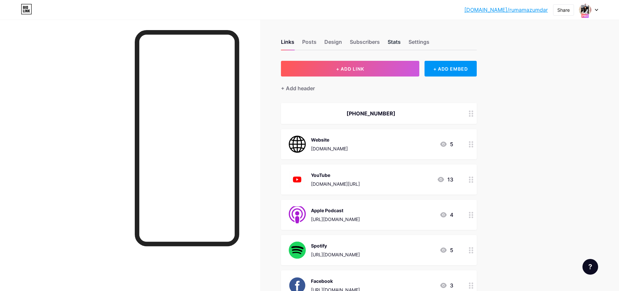 This screenshot has height=291, width=619. I want to click on div: Design, so click(333, 44).